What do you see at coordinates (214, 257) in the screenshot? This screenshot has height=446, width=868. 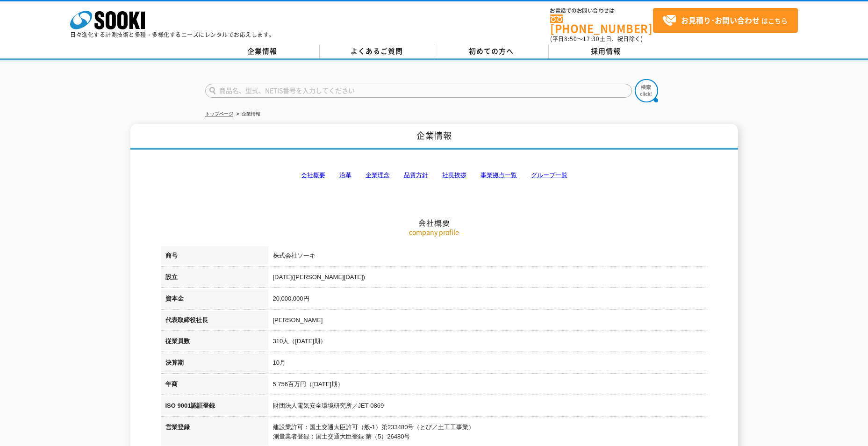 I see `th: 商号` at bounding box center [214, 257].